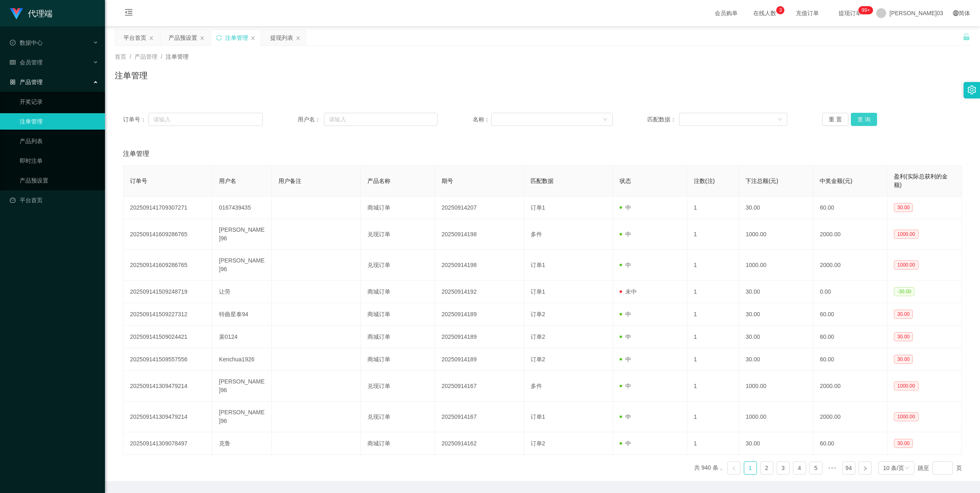 The height and width of the screenshot is (493, 980). Describe the element at coordinates (972, 90) in the screenshot. I see `i: 图标： 设置` at that location.